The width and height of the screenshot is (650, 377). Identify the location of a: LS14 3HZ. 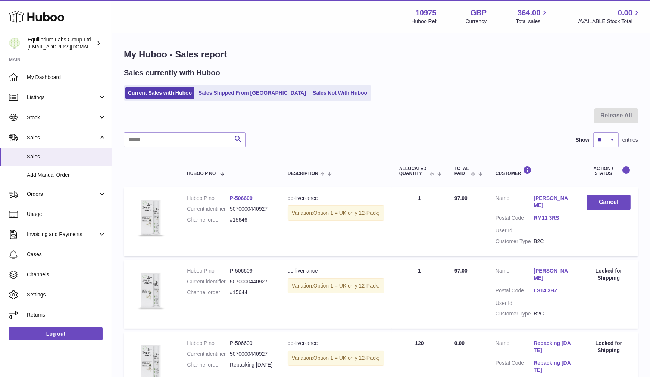
(552, 290).